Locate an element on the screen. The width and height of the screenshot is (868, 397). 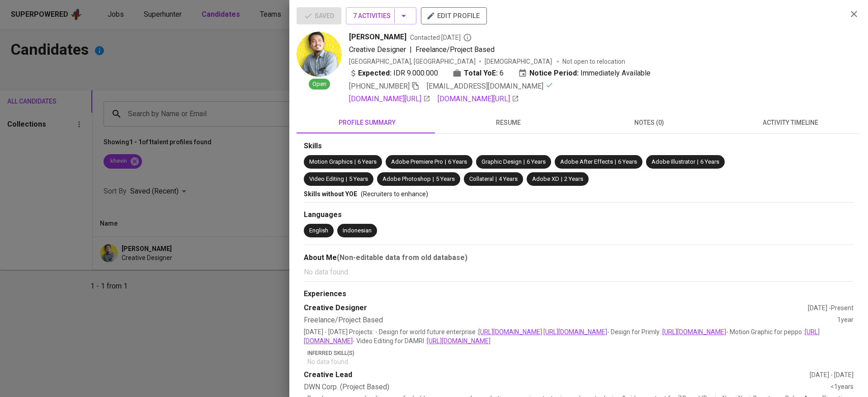
div: Skills is located at coordinates (579, 146).